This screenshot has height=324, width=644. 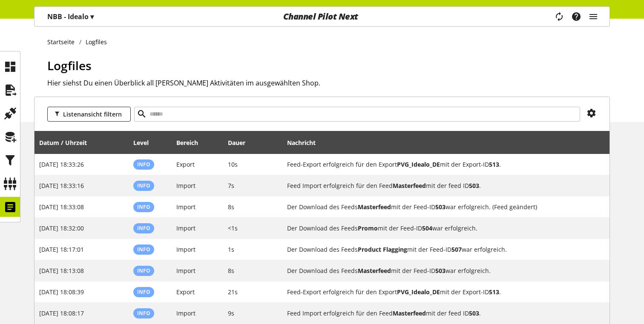 What do you see at coordinates (438, 271) in the screenshot?
I see `h2: Der Download des Feeds Masterfeed mit der Feed-ID 503 war erfolgreich.` at bounding box center [438, 271].